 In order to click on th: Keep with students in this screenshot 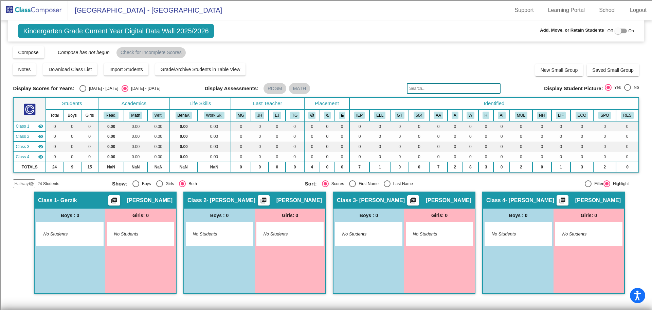, I will do `click(328, 115)`.